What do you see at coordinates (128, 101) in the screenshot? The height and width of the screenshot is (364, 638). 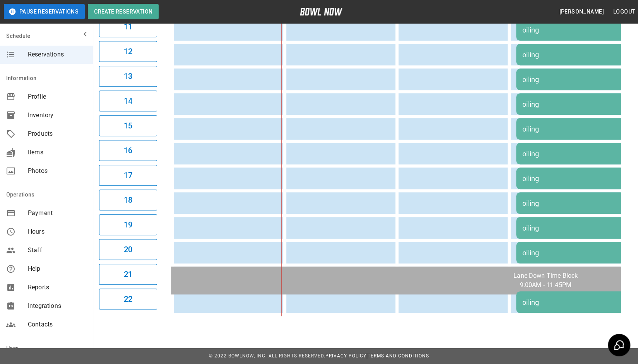 I see `button: 14` at bounding box center [128, 101].